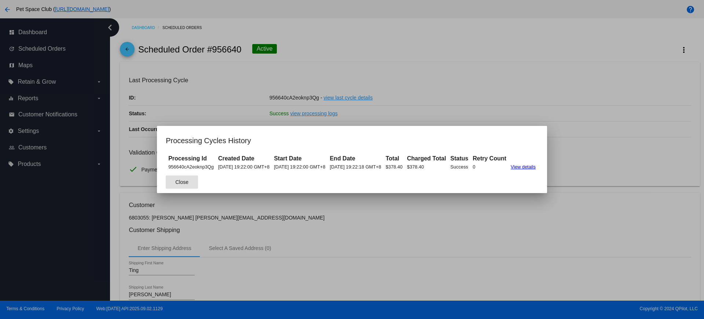  What do you see at coordinates (459, 158) in the screenshot?
I see `th: Status` at bounding box center [459, 158].